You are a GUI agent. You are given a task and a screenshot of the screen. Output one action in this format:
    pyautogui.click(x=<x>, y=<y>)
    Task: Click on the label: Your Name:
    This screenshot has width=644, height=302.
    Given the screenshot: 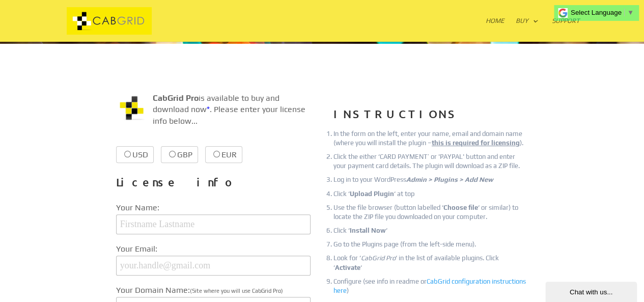 What is the action you would take?
    pyautogui.click(x=213, y=208)
    